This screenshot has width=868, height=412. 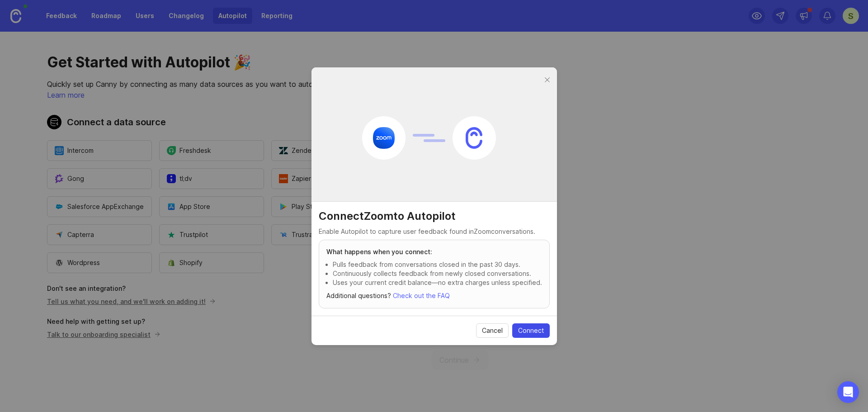 What do you see at coordinates (531, 330) in the screenshot?
I see `button: Connect` at bounding box center [531, 330].